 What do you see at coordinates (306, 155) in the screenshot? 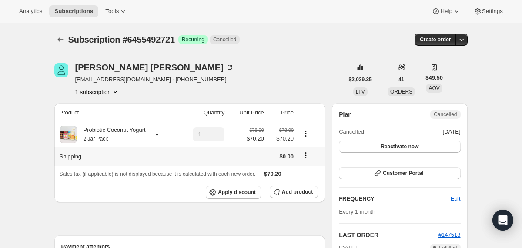
I see `button: Shipping actions` at bounding box center [306, 155].